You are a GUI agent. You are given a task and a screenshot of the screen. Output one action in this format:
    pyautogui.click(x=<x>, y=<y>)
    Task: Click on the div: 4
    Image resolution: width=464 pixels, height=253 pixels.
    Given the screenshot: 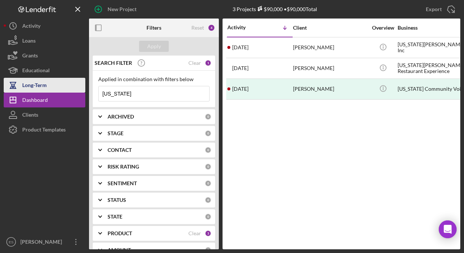 What is the action you would take?
    pyautogui.click(x=211, y=28)
    